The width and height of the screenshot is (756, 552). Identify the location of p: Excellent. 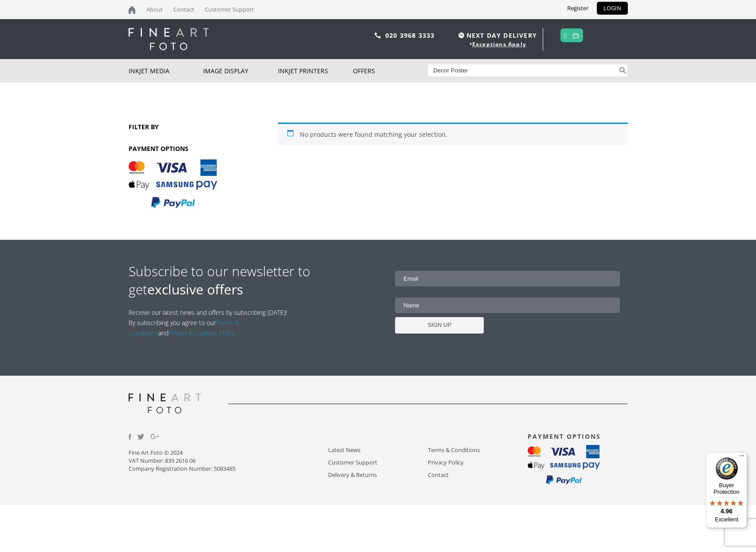
(727, 520).